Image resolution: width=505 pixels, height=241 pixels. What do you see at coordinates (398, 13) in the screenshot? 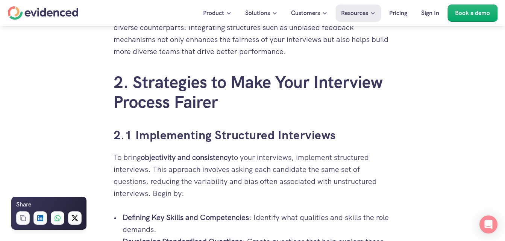
I see `p: Pricing` at bounding box center [398, 13].